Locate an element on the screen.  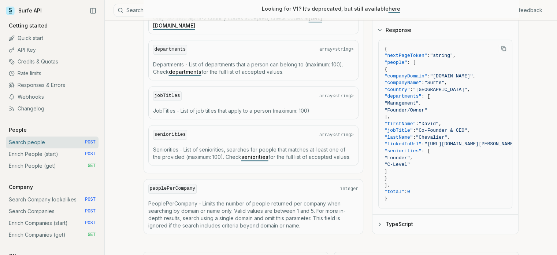
span: "Founder/Owner" is located at coordinates (406, 110).